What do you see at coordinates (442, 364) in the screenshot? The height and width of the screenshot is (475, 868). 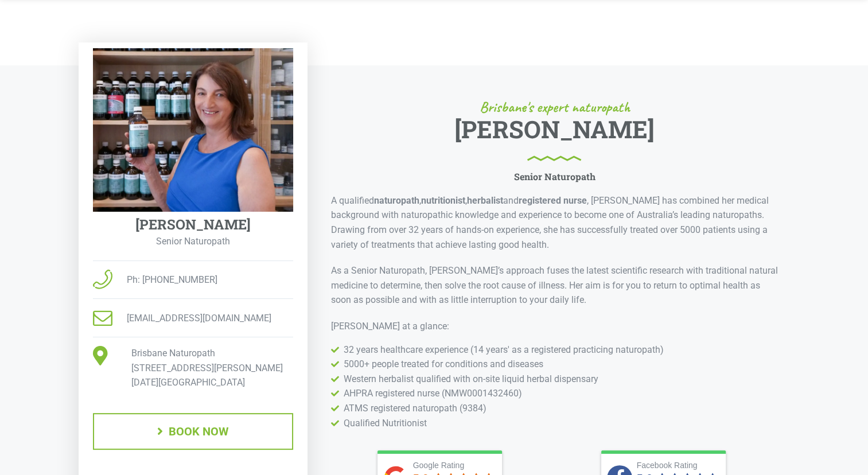 I see `span: 5000+ people treated for conditions and diseases` at bounding box center [442, 364].